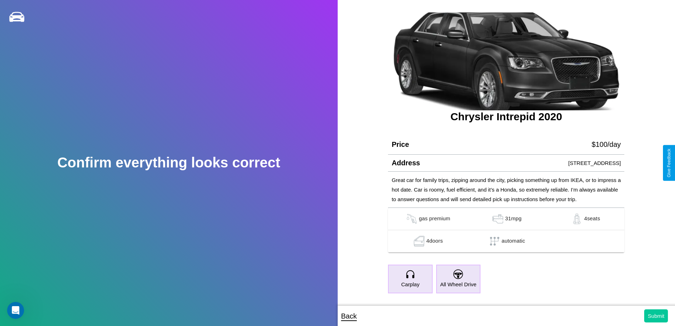  Describe the element at coordinates (410, 284) in the screenshot. I see `p: Carplay` at that location.